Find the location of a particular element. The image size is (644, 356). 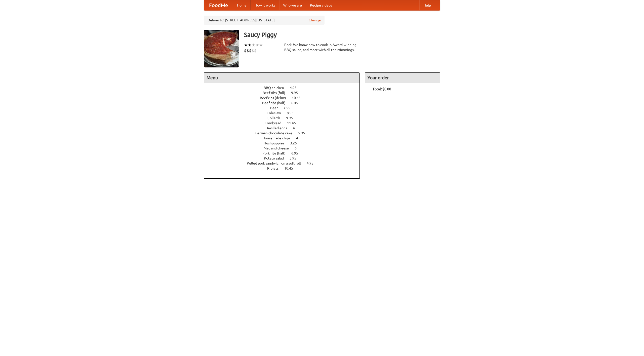

a: Mac and cheese 6 is located at coordinates (285, 148).